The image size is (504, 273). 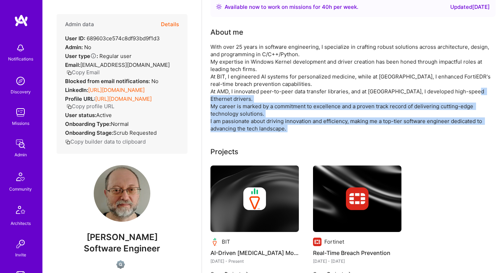 I want to click on img: Availability, so click(x=219, y=7).